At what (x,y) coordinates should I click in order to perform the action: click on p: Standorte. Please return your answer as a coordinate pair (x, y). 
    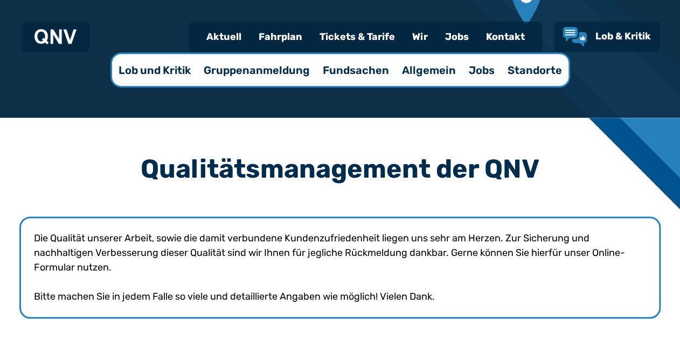
    Looking at the image, I should click on (535, 70).